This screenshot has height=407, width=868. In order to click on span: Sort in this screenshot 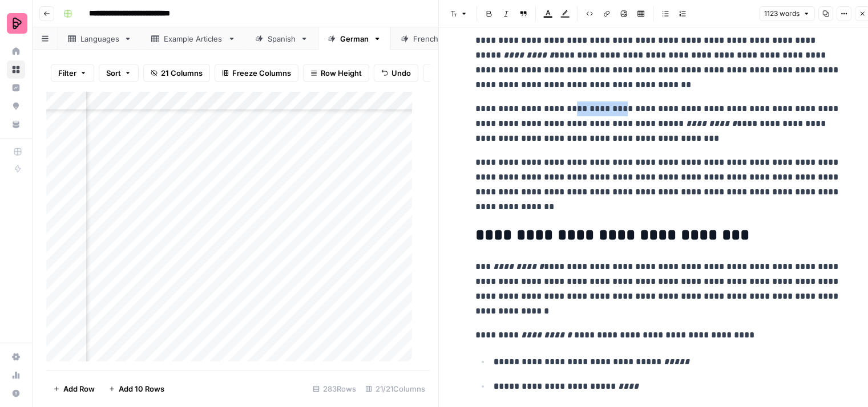, I will do `click(113, 73)`.